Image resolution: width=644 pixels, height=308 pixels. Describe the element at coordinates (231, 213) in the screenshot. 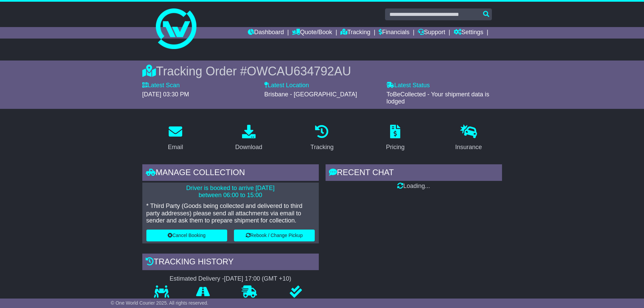

I see `p: * Third Party (Goods being collected and delivered to third party addresses) please send all atta...` at that location.